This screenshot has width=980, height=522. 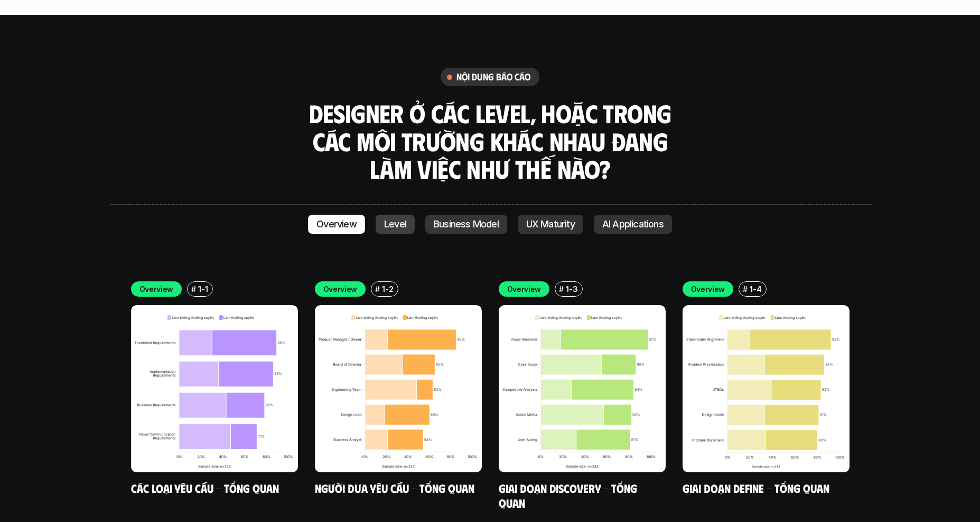 I want to click on p: AI Applications, so click(x=633, y=224).